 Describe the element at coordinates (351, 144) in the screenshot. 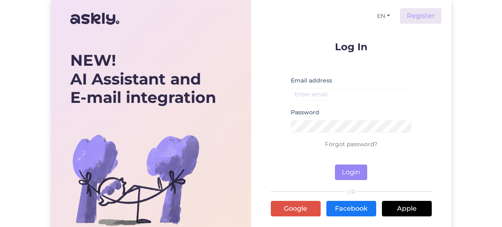

I see `a: Forgot password?` at that location.